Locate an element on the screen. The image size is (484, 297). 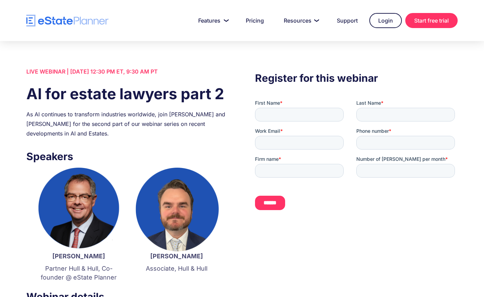
a: home is located at coordinates (67, 21).